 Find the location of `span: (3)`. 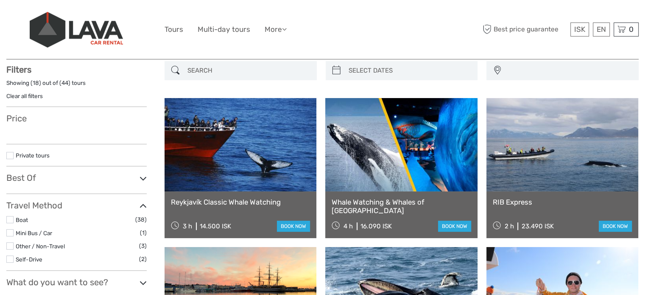

span: (3) is located at coordinates (143, 246).